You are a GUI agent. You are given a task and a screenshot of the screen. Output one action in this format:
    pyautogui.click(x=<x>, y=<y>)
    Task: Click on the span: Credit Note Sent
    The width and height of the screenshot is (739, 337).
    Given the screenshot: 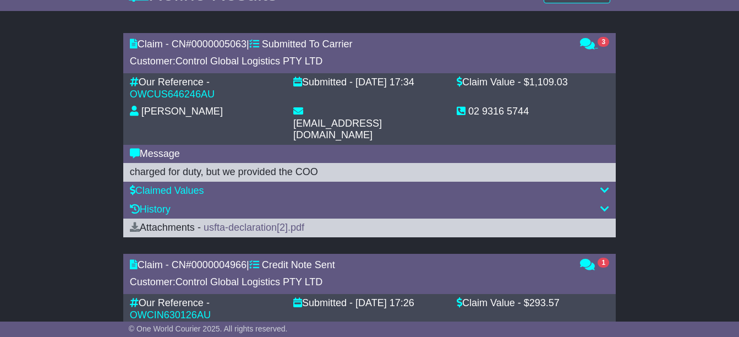 What is the action you would take?
    pyautogui.click(x=298, y=265)
    